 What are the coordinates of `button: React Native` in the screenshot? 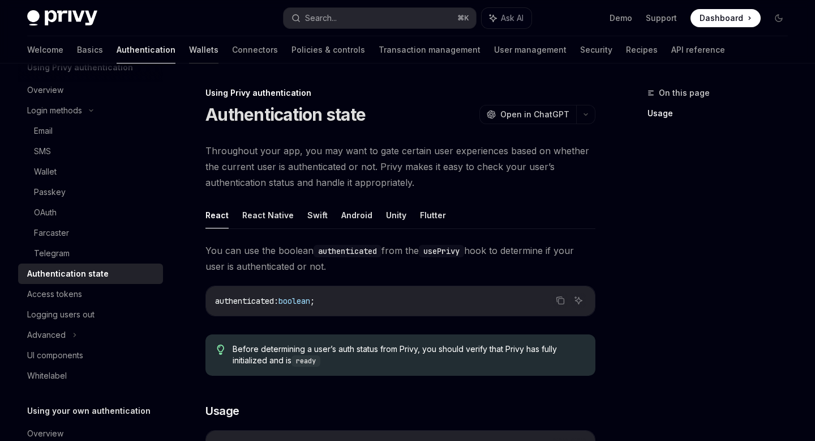 It's located at (268, 215).